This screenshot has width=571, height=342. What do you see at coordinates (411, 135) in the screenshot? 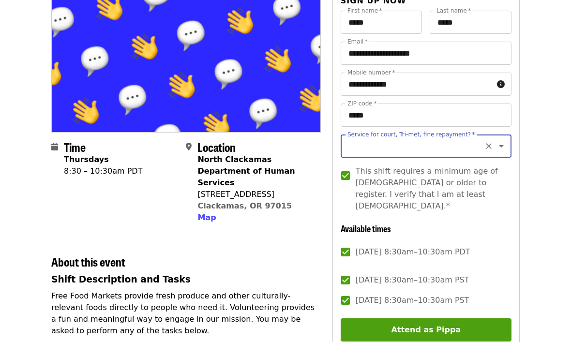
I see `label: Service for court, Tri-met, fine repayment?` at bounding box center [411, 135].